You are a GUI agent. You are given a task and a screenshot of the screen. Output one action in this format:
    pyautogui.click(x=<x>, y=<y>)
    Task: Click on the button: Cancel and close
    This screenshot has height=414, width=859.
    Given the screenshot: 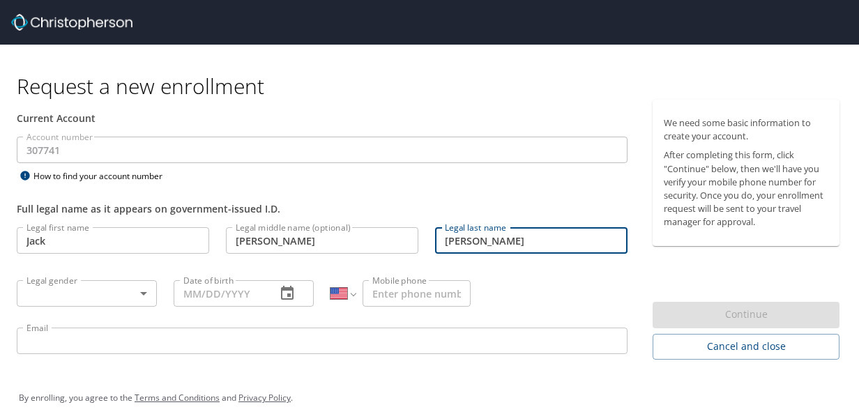 What is the action you would take?
    pyautogui.click(x=746, y=346)
    